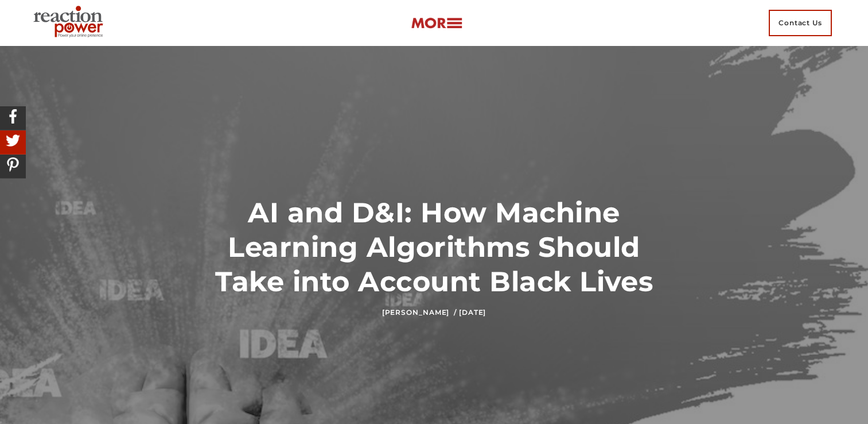 The height and width of the screenshot is (424, 868). What do you see at coordinates (13, 140) in the screenshot?
I see `img: Share On Twitter` at bounding box center [13, 140].